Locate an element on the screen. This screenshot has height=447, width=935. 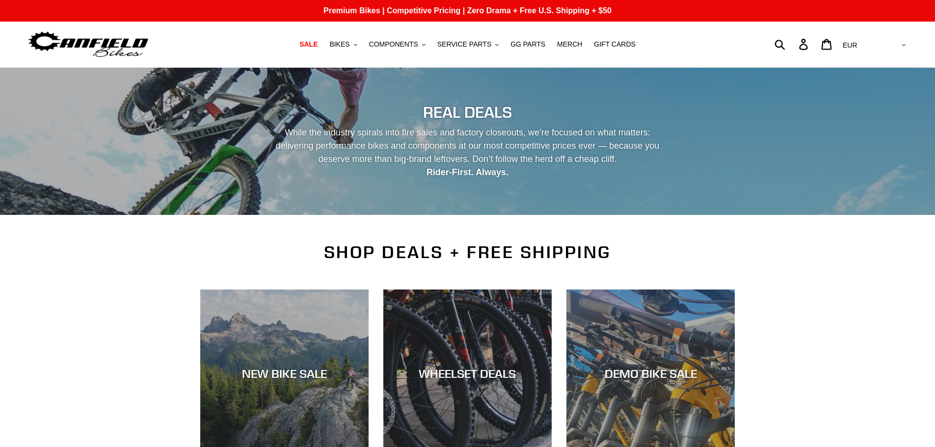
span: MERCH is located at coordinates (569, 44).